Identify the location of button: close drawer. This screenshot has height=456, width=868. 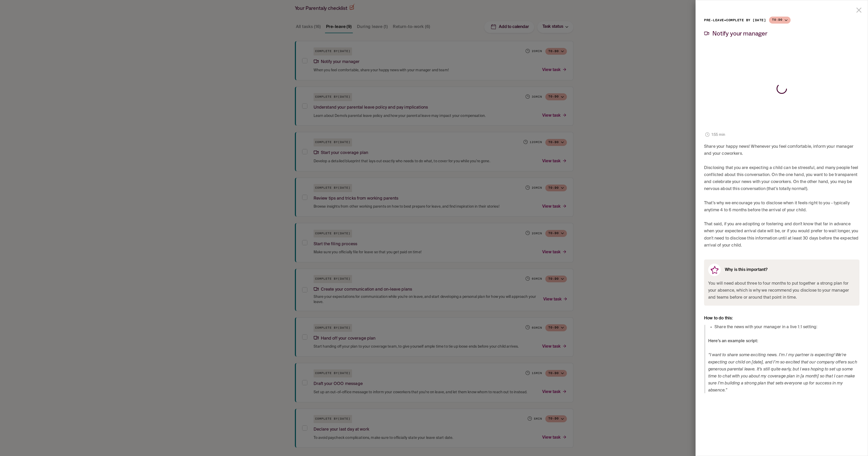
(858, 10).